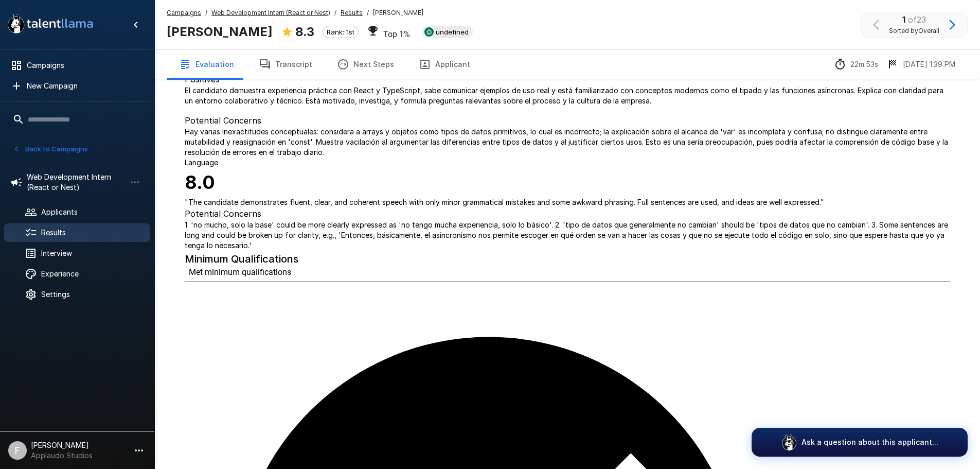 This screenshot has height=469, width=980. I want to click on button: Ask a question about this applicant..., so click(860, 443).